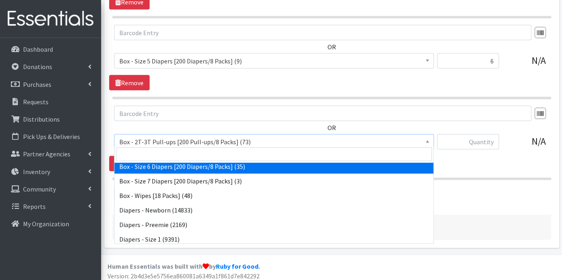 The height and width of the screenshot is (280, 562). Describe the element at coordinates (51, 49) in the screenshot. I see `a: Dashboard` at that location.